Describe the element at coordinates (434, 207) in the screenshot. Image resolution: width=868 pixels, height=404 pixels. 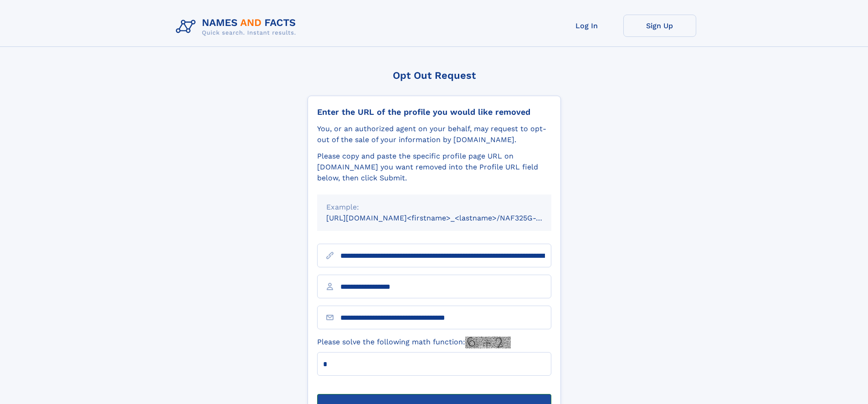
I see `div: Example:` at that location.